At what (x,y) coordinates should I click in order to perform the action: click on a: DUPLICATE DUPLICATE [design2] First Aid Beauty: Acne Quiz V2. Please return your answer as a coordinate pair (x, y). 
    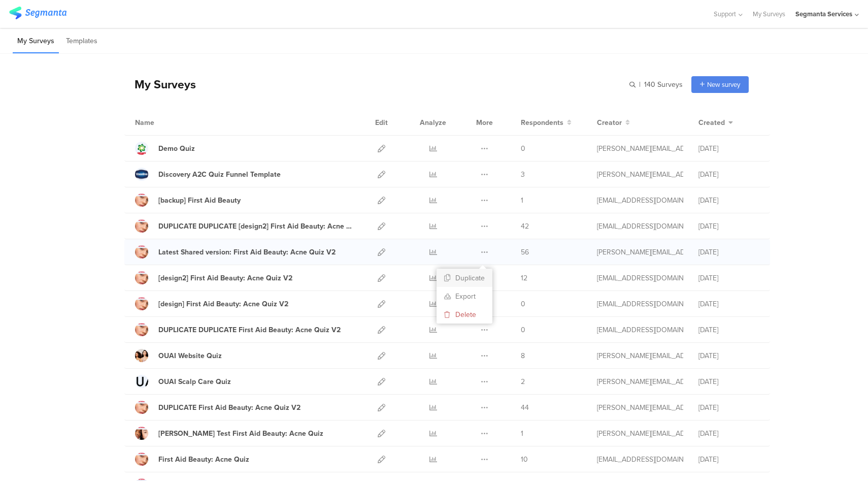
    Looking at the image, I should click on (246, 226).